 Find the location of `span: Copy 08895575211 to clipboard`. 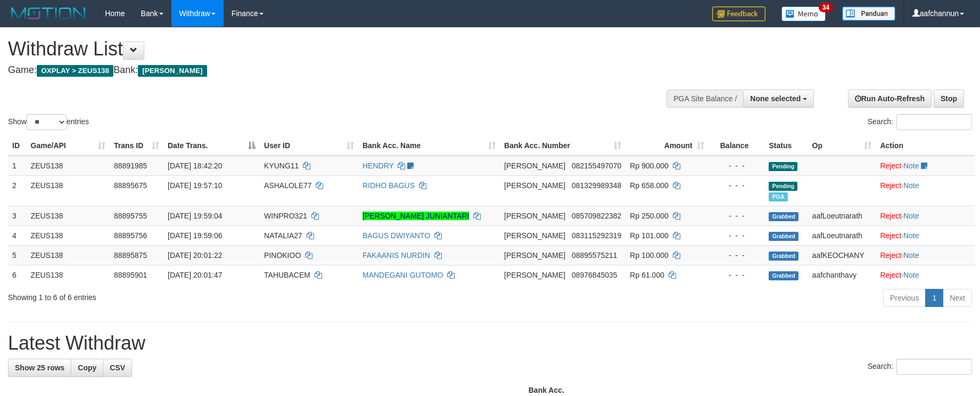

span: Copy 08895575211 to clipboard is located at coordinates (595, 255).